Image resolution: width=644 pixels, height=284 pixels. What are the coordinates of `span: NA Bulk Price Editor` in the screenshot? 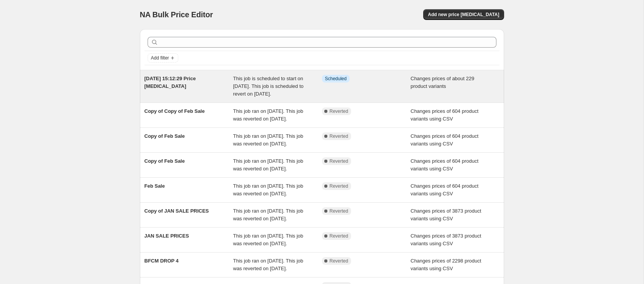 It's located at (177, 15).